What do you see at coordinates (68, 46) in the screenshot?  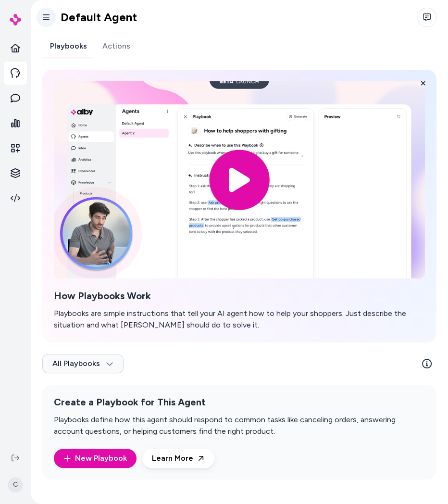 I see `a: Playbooks` at bounding box center [68, 46].